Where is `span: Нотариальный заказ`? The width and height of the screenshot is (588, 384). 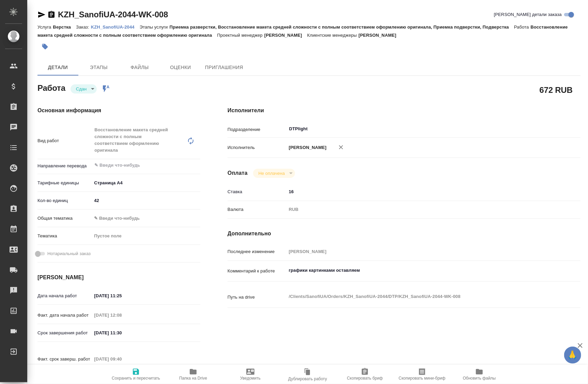 span: Нотариальный заказ is located at coordinates (69, 254).